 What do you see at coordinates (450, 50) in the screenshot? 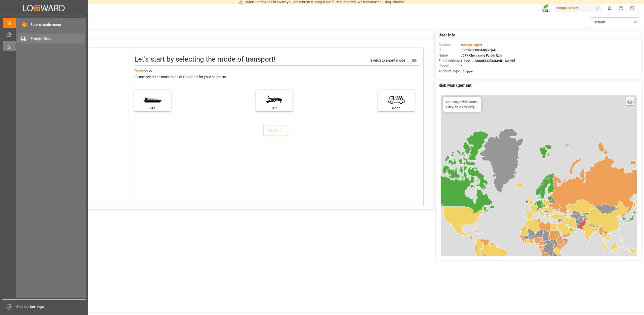
I see `span: Id` at bounding box center [450, 50].